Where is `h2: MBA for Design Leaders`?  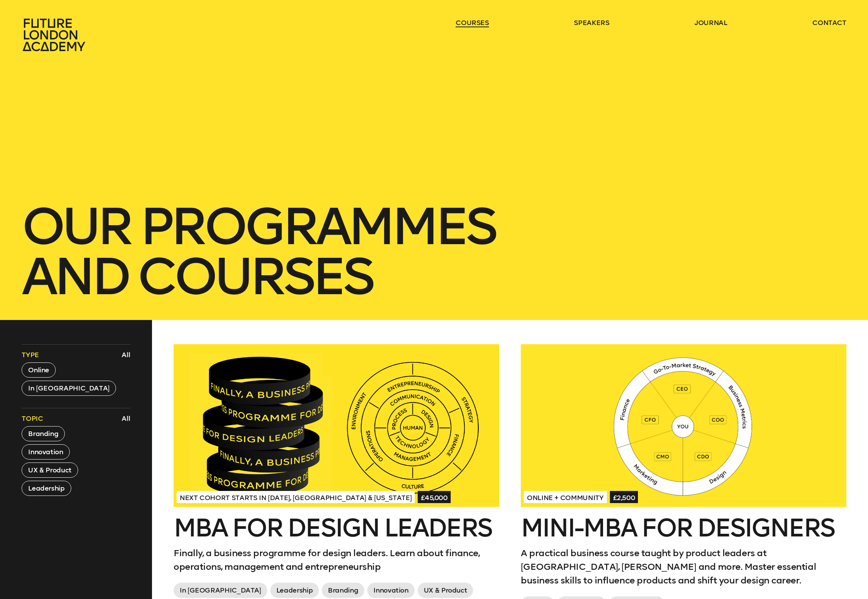 h2: MBA for Design Leaders is located at coordinates (336, 528).